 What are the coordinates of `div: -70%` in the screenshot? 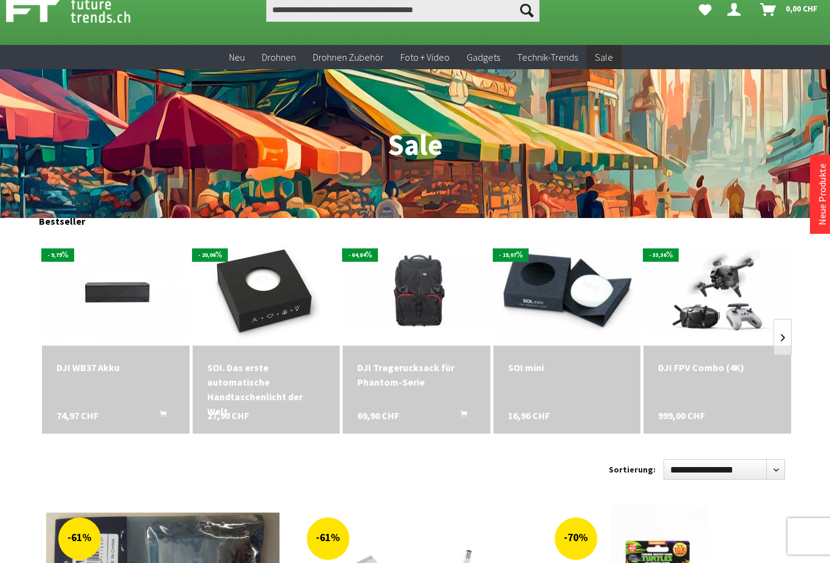 It's located at (576, 539).